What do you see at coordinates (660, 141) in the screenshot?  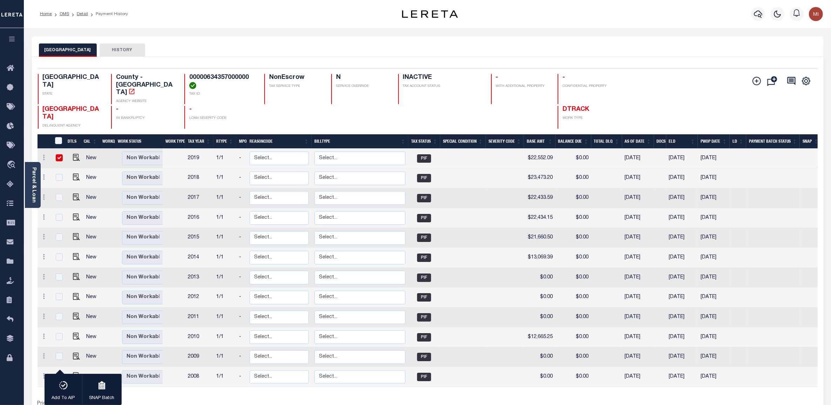 I see `th: Docs` at bounding box center [660, 141].